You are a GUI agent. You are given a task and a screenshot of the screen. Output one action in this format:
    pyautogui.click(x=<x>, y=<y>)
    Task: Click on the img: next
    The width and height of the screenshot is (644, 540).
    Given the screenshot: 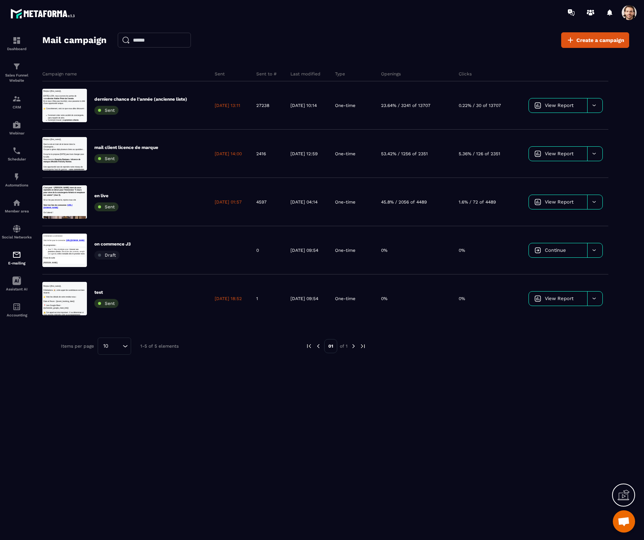 What is the action you would take?
    pyautogui.click(x=363, y=346)
    